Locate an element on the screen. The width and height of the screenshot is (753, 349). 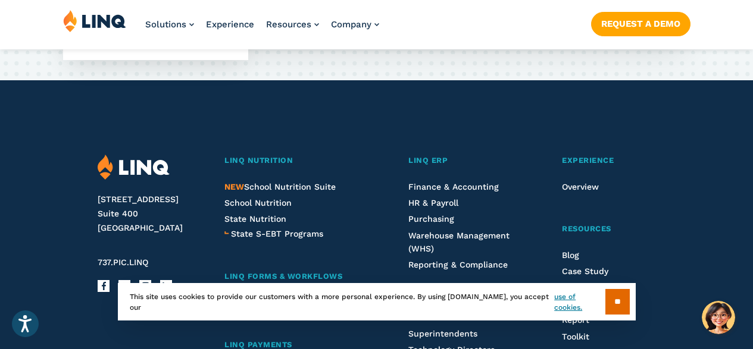
a: NEWSchool Nutrition Suite is located at coordinates (280, 187).